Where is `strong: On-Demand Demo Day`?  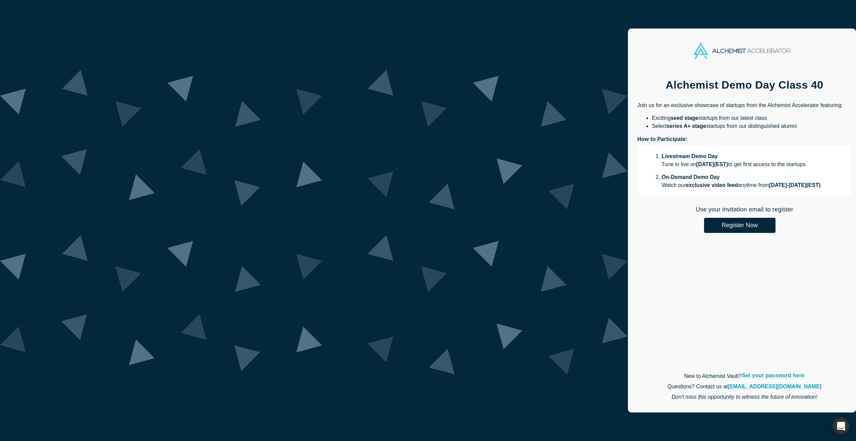
strong: On-Demand Demo Day is located at coordinates (690, 177).